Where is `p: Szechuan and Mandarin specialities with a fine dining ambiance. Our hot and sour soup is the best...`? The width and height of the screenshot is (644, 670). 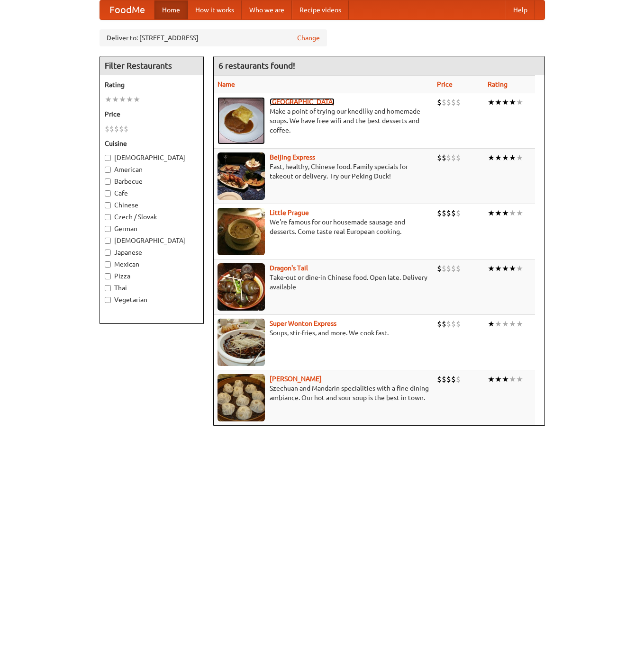 p: Szechuan and Mandarin specialities with a fine dining ambiance. Our hot and sour soup is the best... is located at coordinates (324, 393).